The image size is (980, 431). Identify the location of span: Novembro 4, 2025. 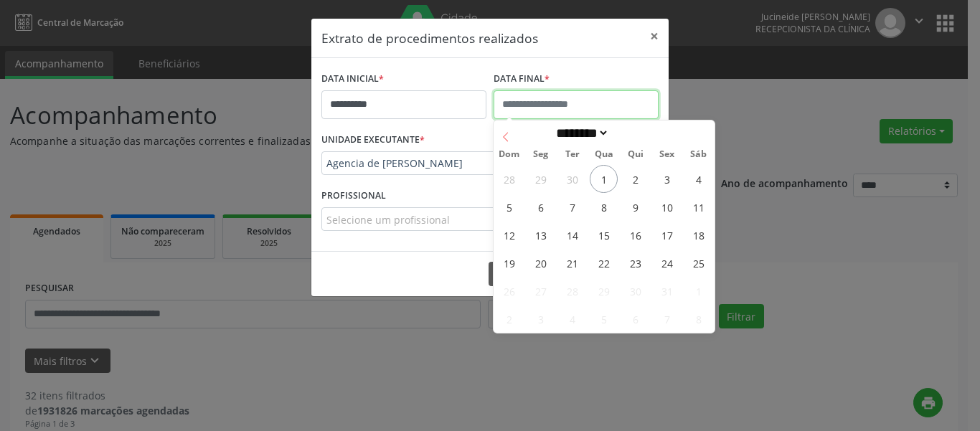
(572, 318).